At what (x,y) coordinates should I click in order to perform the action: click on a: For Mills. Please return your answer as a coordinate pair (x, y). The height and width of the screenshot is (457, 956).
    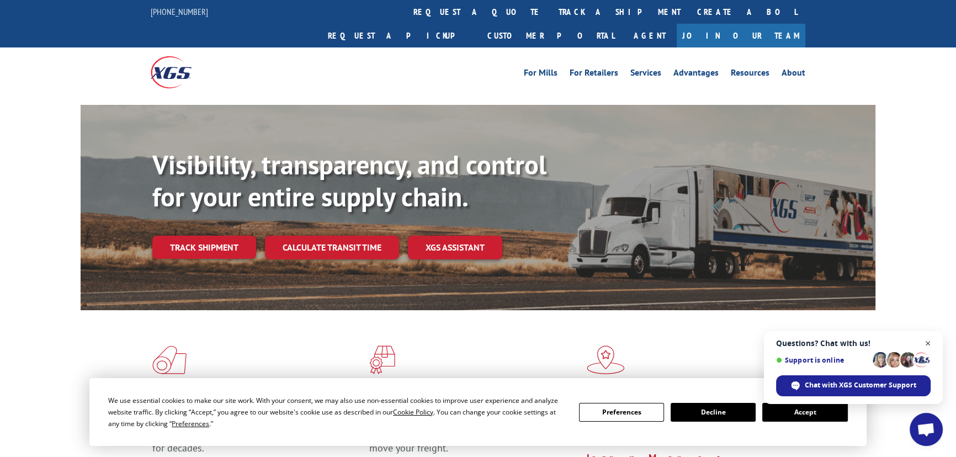
    Looking at the image, I should click on (540, 75).